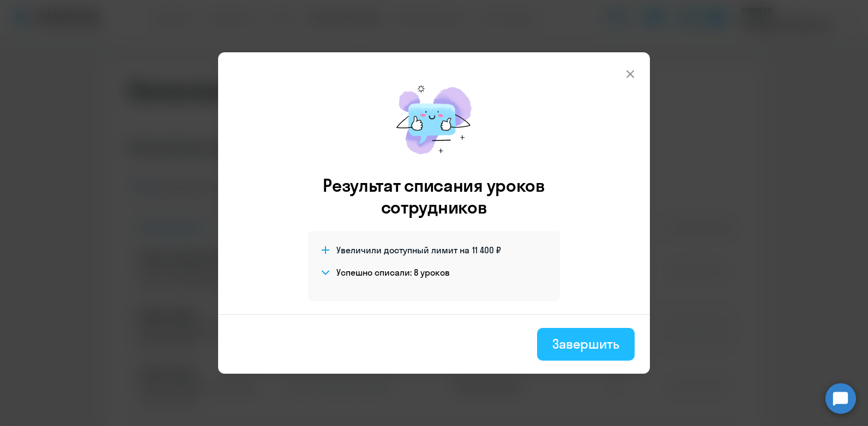  Describe the element at coordinates (434, 120) in the screenshot. I see `img: mirage-message.png` at that location.